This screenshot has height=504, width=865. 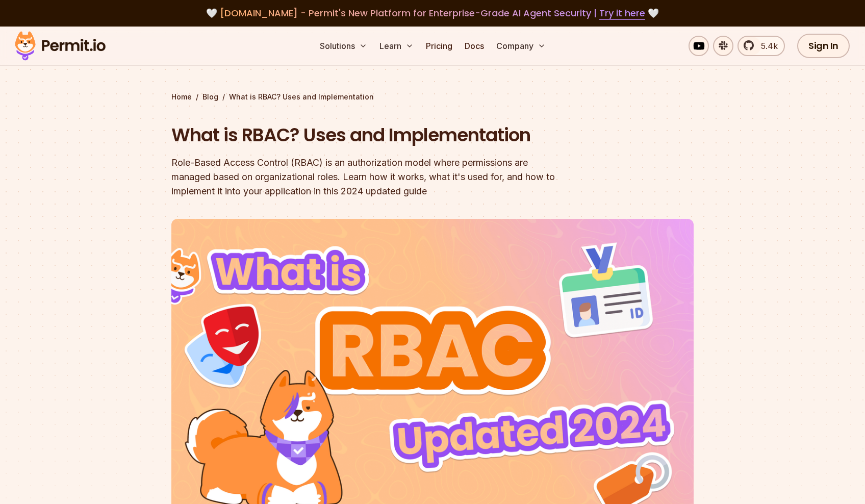 I want to click on div: Role-Based Access Control (RBAC) is an authorization model where permissions are managed based on..., so click(x=367, y=177).